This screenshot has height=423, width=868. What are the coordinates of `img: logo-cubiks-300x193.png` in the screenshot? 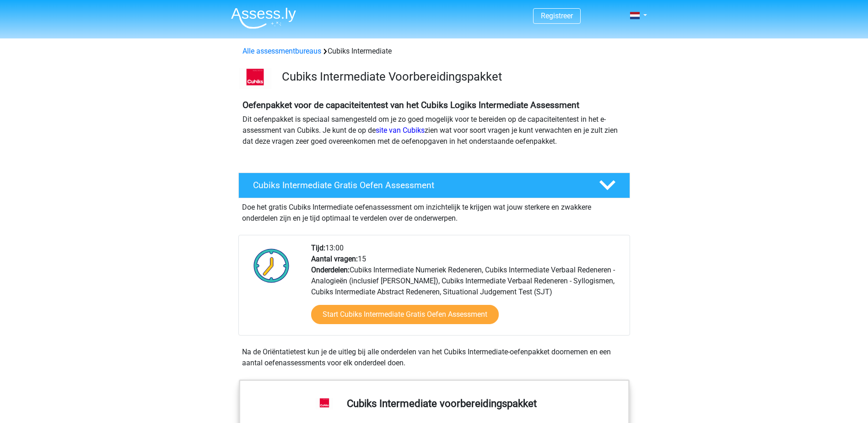 It's located at (255, 78).